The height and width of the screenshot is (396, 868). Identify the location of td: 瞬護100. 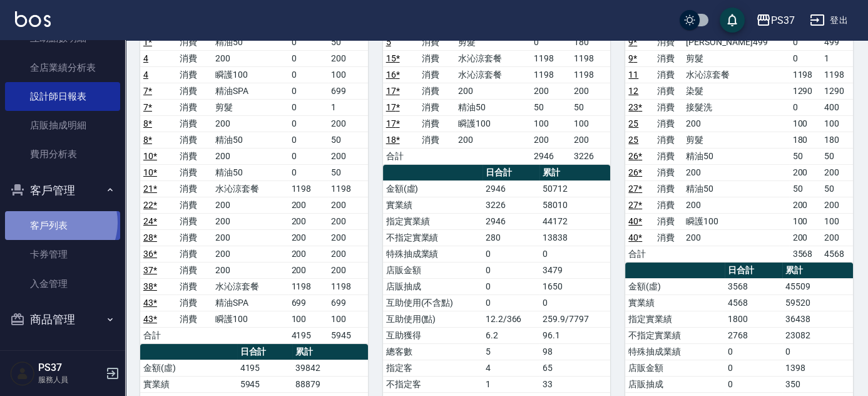
(493, 123).